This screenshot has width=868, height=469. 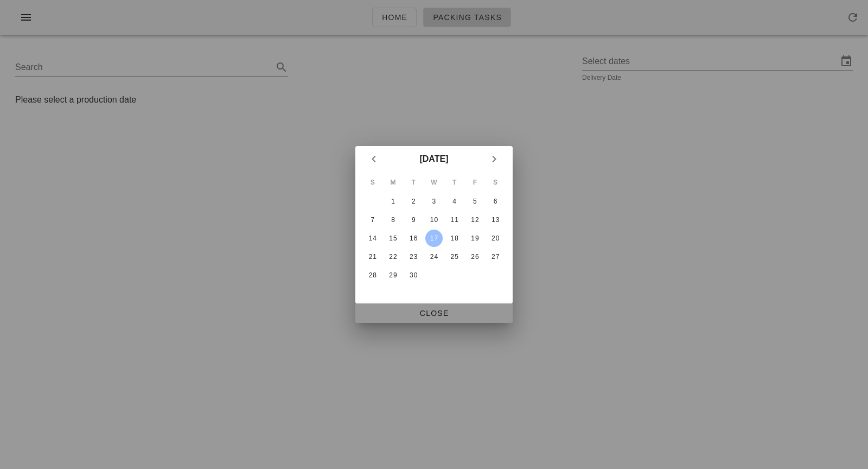 I want to click on button: 9, so click(x=413, y=220).